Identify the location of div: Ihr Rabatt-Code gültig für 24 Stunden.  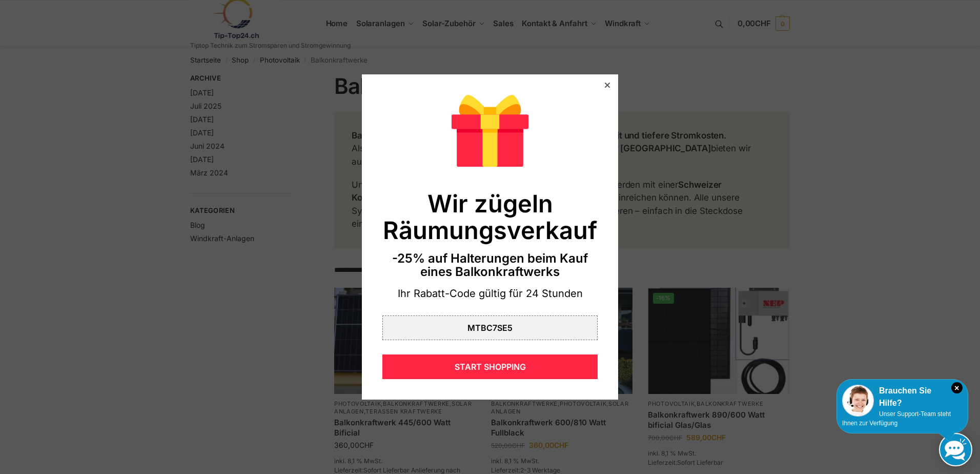
(490, 294).